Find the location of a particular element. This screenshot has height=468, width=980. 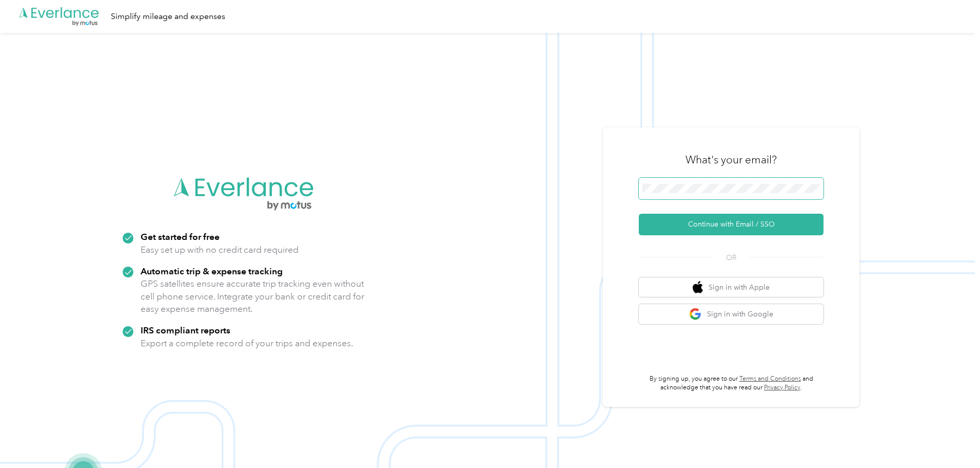

a: Privacy Policy is located at coordinates (782, 387).